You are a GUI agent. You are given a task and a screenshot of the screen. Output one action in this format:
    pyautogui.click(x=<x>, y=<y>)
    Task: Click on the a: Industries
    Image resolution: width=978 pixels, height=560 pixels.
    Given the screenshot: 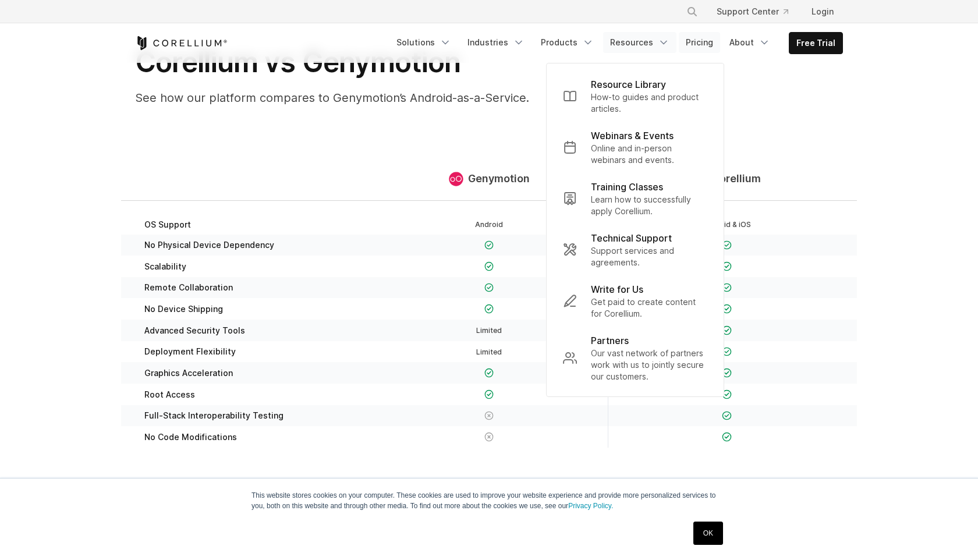 What is the action you would take?
    pyautogui.click(x=496, y=43)
    